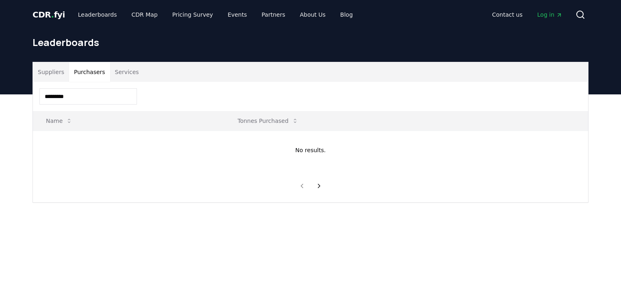 This screenshot has height=284, width=621. What do you see at coordinates (310, 150) in the screenshot?
I see `td: No results.` at bounding box center [310, 150].